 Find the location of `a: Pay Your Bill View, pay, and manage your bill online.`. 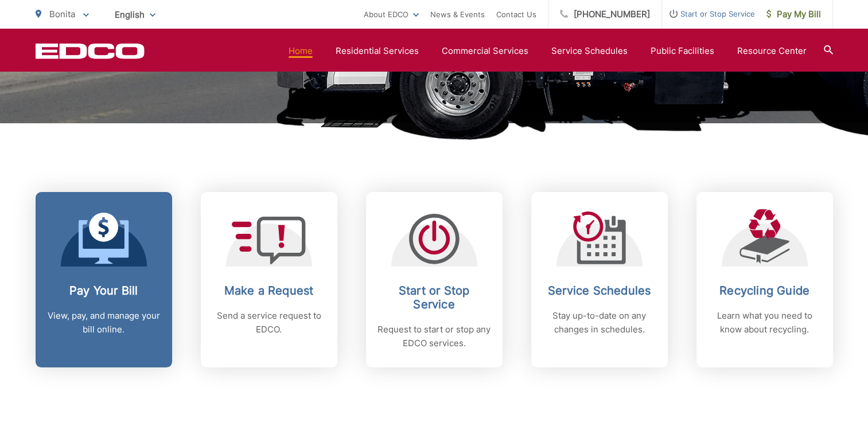

a: Pay Your Bill View, pay, and manage your bill online. is located at coordinates (104, 280).